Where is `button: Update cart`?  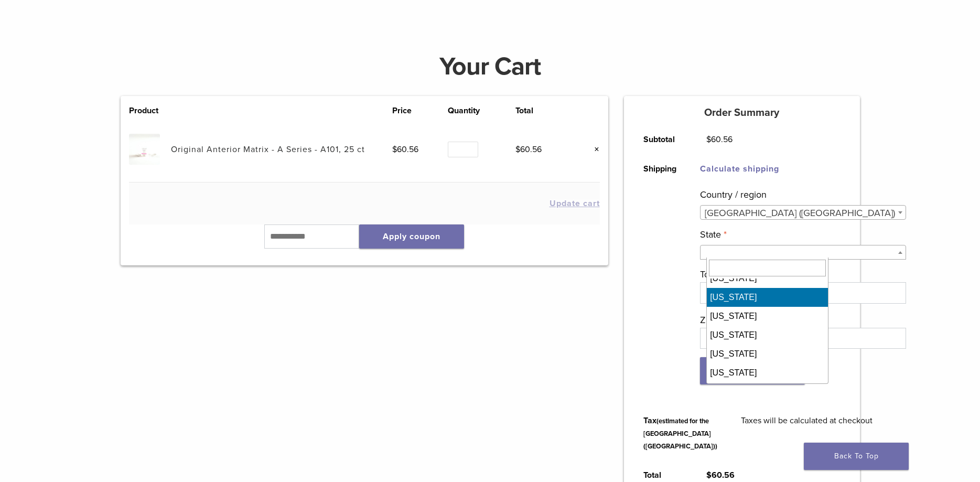 button: Update cart is located at coordinates (575, 203).